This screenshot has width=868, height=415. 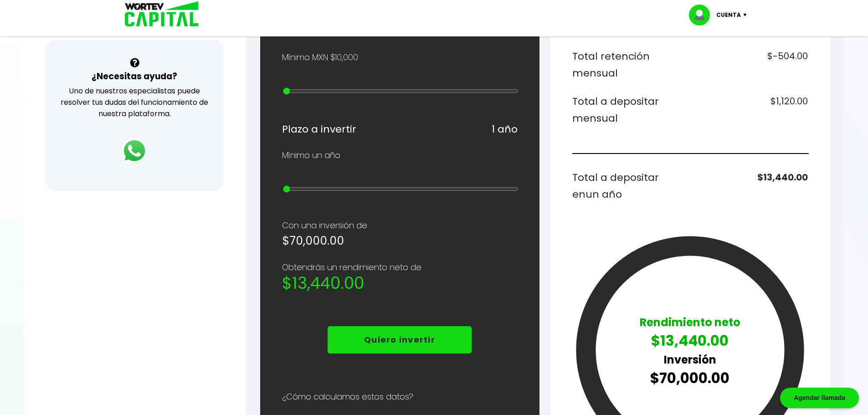 What do you see at coordinates (400, 340) in the screenshot?
I see `p: Quiero invertir` at bounding box center [400, 340].